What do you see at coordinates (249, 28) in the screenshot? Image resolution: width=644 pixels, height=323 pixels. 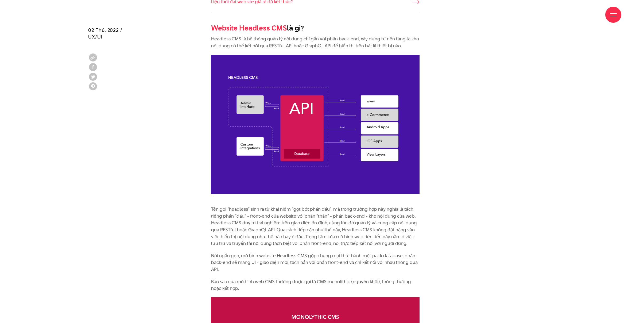 I see `a: Website Headless CMS` at bounding box center [249, 28].